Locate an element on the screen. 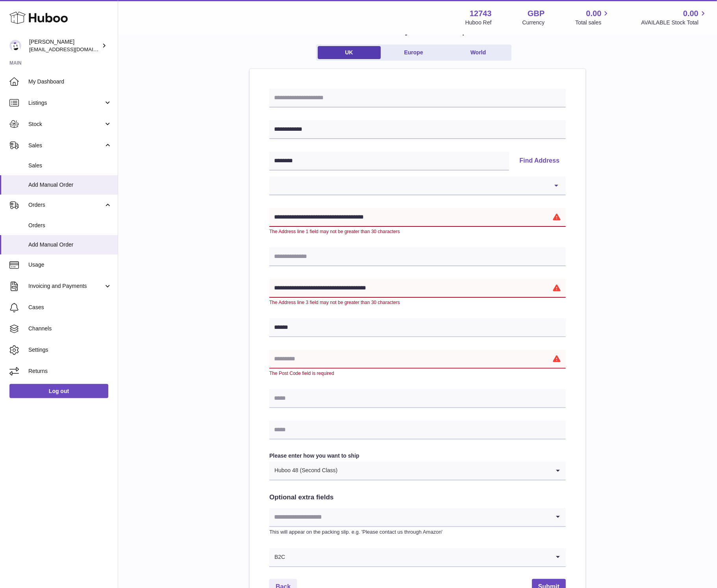 This screenshot has height=588, width=717. span: Stock is located at coordinates (66, 124).